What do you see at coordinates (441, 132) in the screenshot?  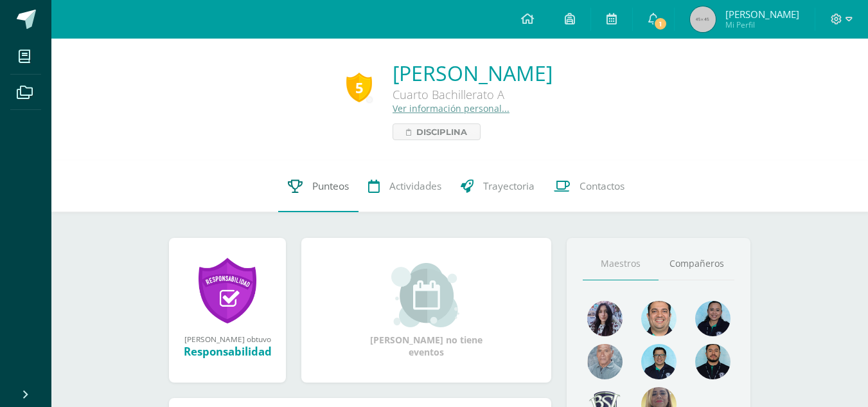 I see `span: Disciplina` at bounding box center [441, 132].